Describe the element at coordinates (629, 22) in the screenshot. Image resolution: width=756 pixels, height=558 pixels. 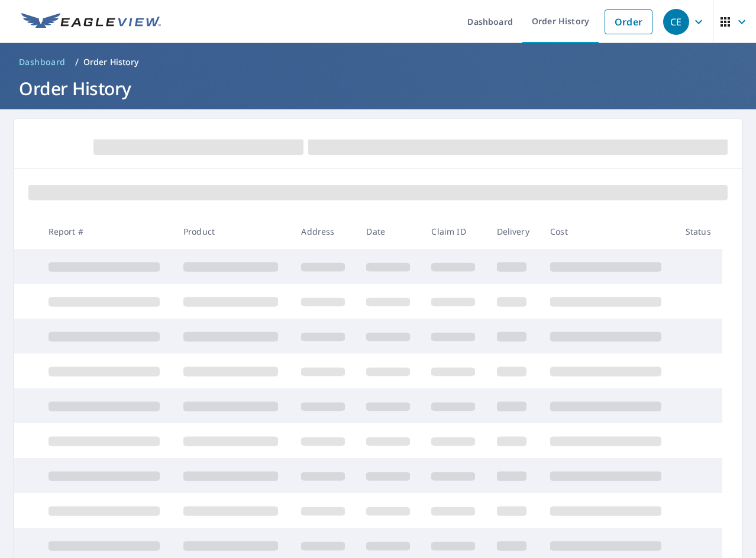
I see `a: Order` at that location.